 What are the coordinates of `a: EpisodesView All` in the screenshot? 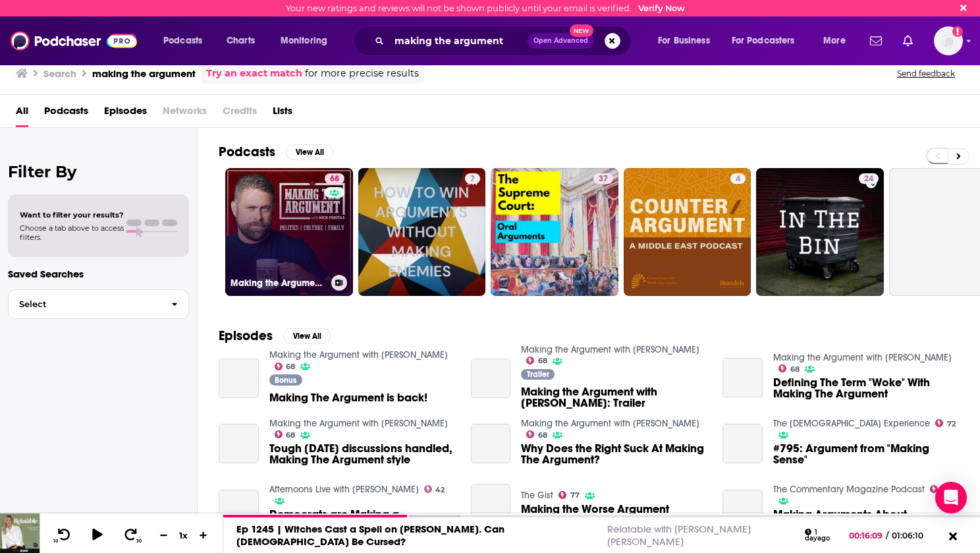 It's located at (275, 335).